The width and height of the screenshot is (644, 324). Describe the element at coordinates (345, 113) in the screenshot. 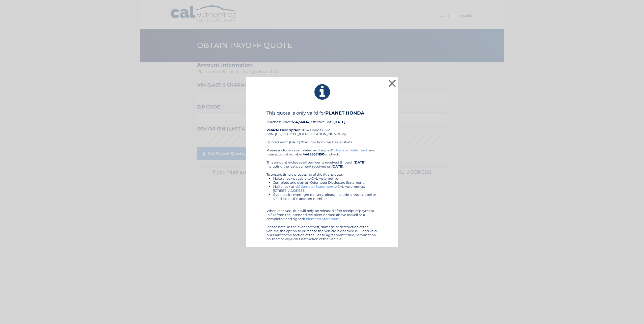

I see `b: PLANET HONDA` at that location.